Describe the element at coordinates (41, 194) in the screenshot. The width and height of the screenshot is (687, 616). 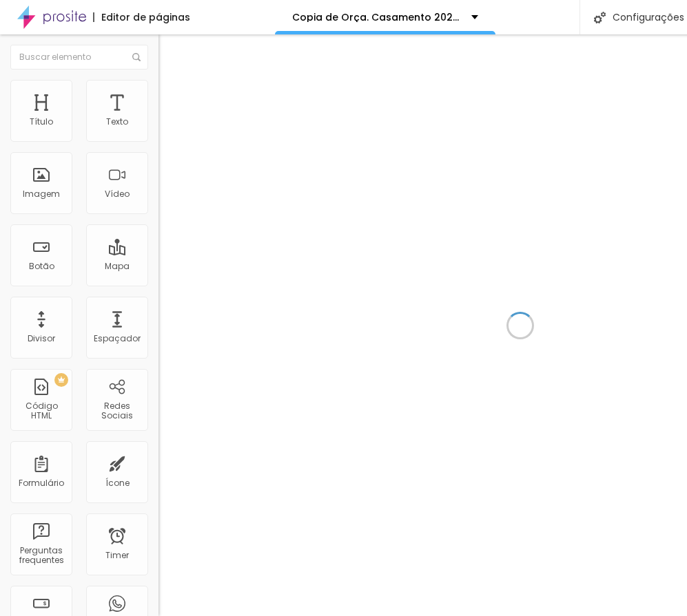
I see `div: Imagem` at that location.